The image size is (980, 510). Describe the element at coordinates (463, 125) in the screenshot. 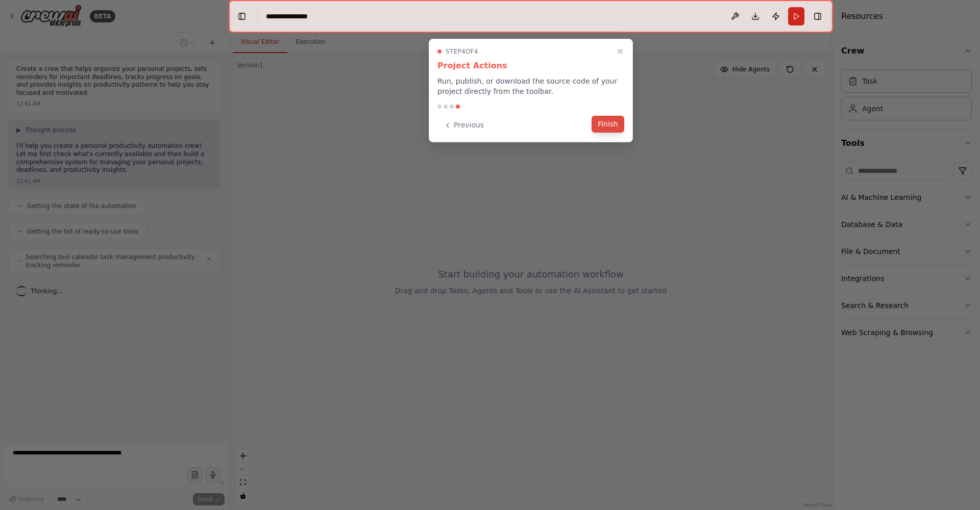

I see `button: Previous` at that location.